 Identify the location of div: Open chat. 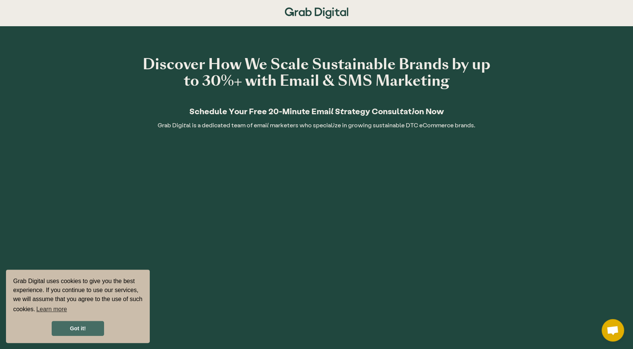
(613, 330).